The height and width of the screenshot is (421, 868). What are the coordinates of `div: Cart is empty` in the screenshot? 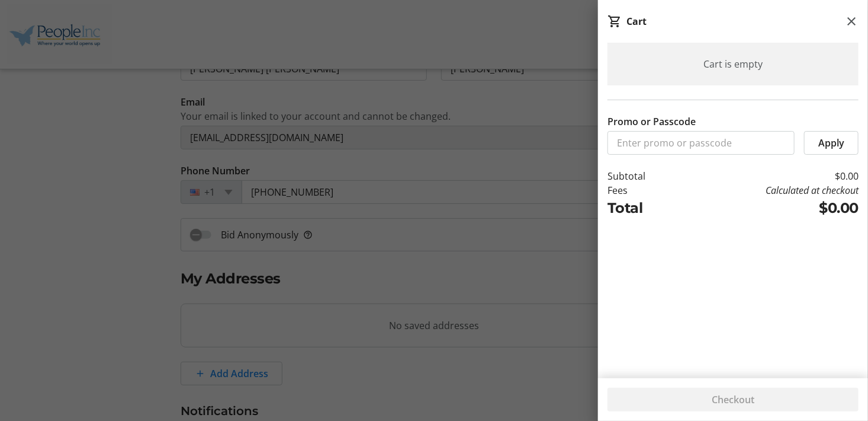 It's located at (733, 64).